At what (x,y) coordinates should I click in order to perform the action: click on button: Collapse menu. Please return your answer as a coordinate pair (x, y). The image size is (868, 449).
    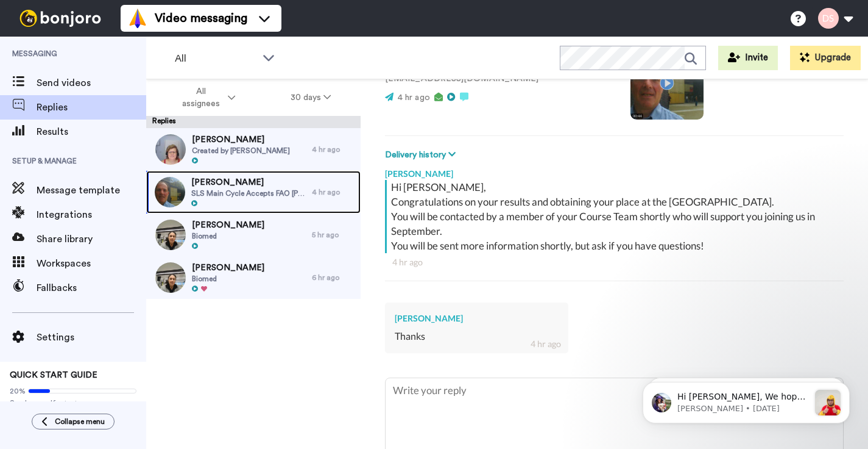
    Looking at the image, I should click on (73, 421).